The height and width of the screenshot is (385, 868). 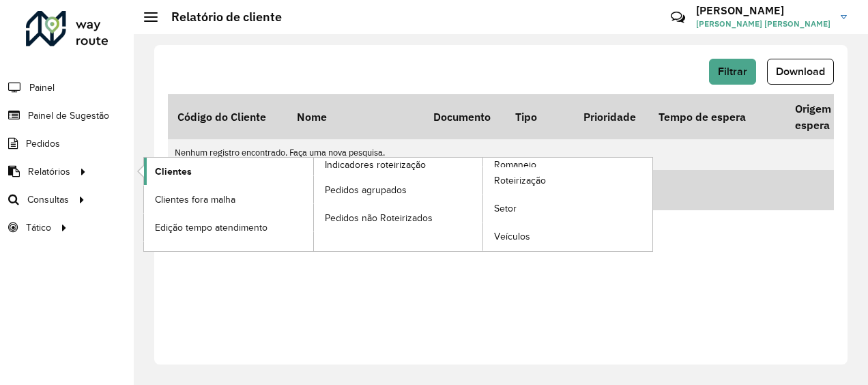 I want to click on a: Pedidos agrupados, so click(x=398, y=190).